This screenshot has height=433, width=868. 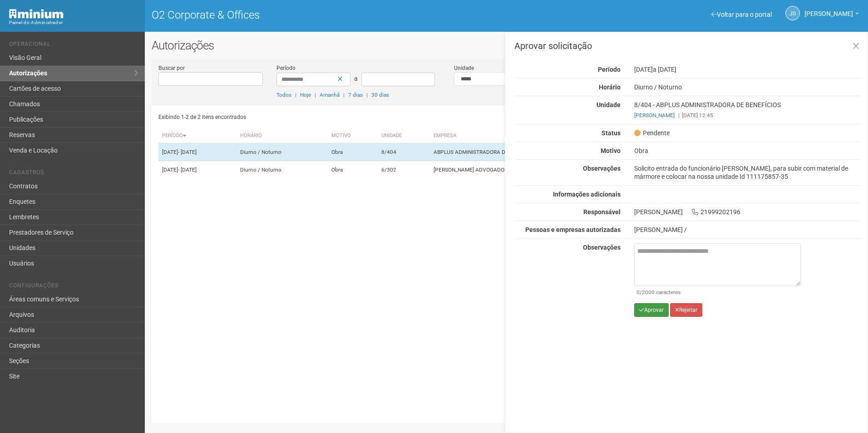 I want to click on label: Unidade, so click(x=464, y=68).